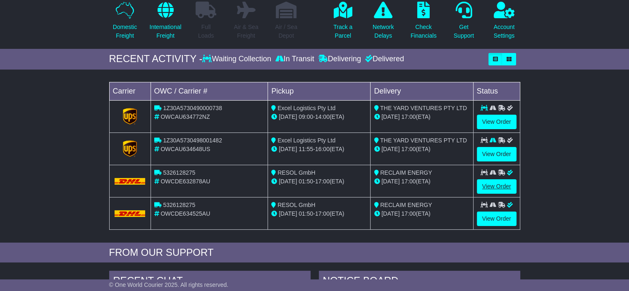 The height and width of the screenshot is (291, 629). Describe the element at coordinates (237, 59) in the screenshot. I see `div: Waiting Collection` at that location.